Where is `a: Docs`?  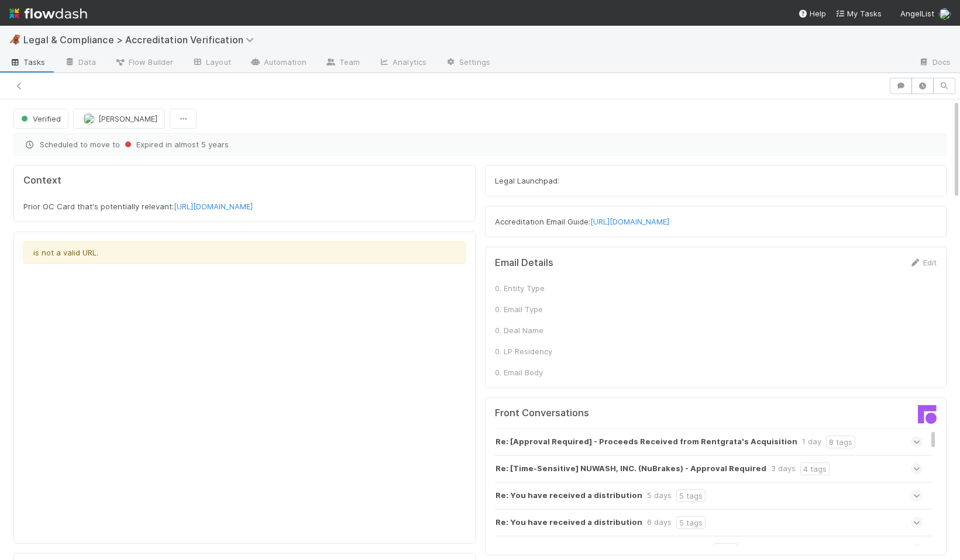
a: Docs is located at coordinates (934, 63).